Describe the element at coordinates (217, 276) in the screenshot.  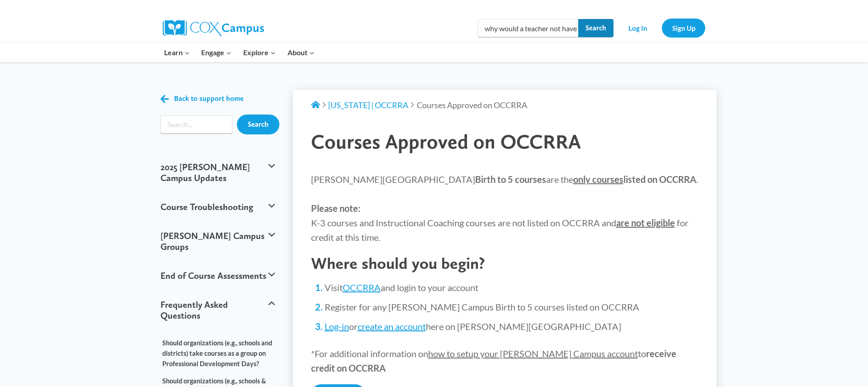
I see `button: End of Course Assessments` at that location.